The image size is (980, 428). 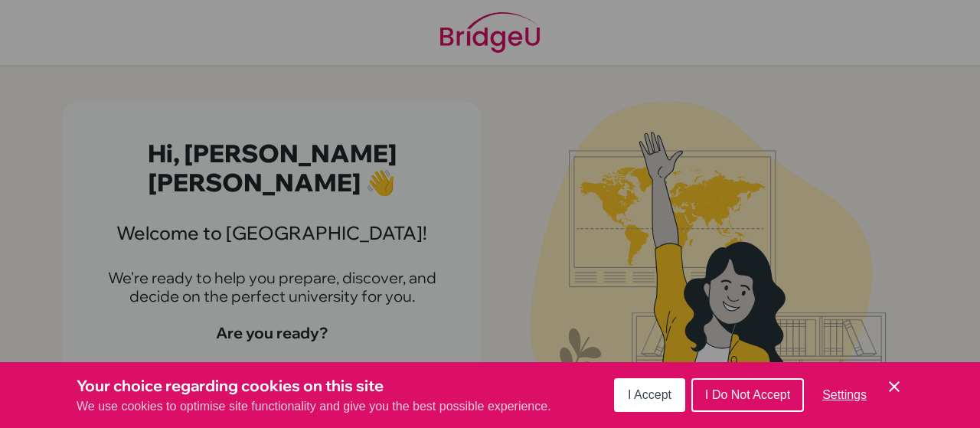 What do you see at coordinates (845, 395) in the screenshot?
I see `button: Settings` at bounding box center [845, 395].